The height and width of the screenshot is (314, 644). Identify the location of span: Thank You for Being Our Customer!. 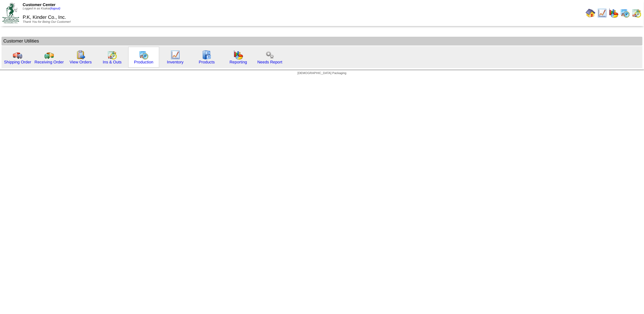
(47, 22).